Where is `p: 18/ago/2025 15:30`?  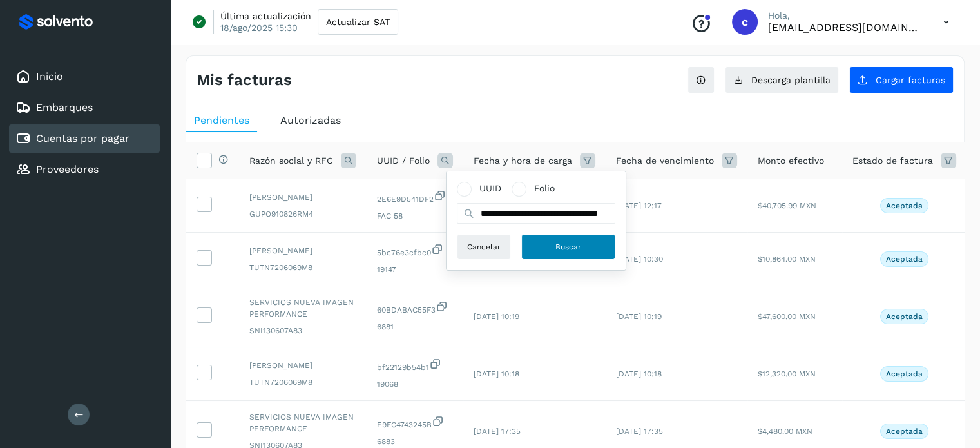
p: 18/ago/2025 15:30 is located at coordinates (259, 28).